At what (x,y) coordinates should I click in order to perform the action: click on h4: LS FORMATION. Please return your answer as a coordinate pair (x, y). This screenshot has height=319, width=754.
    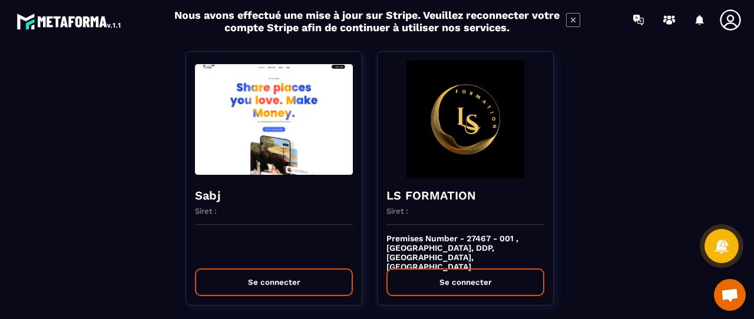
    Looking at the image, I should click on (465, 196).